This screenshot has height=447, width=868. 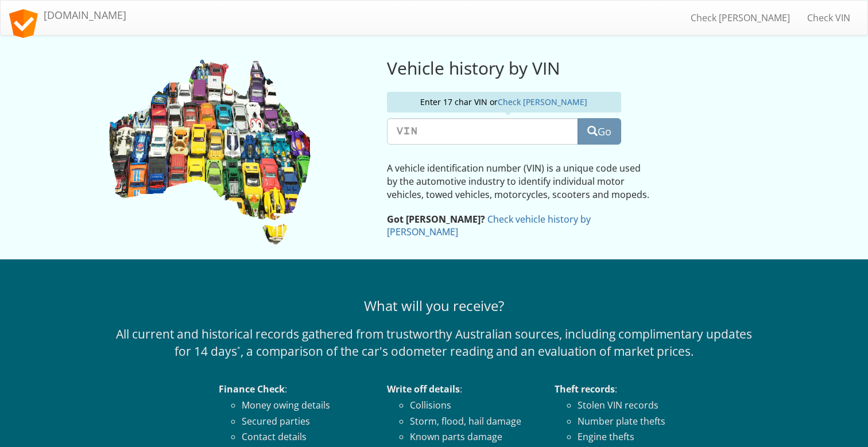 What do you see at coordinates (474, 437) in the screenshot?
I see `li: Known parts damage` at bounding box center [474, 437].